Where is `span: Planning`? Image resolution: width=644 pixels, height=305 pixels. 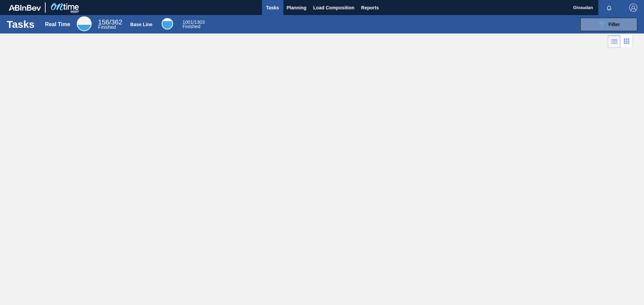
span: Planning is located at coordinates (296, 8).